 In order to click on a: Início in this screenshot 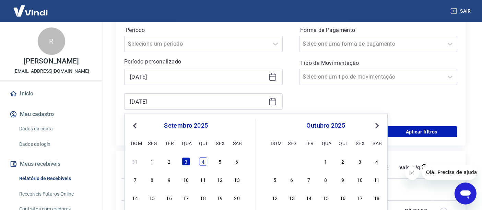, I will do `click(51, 94)`.